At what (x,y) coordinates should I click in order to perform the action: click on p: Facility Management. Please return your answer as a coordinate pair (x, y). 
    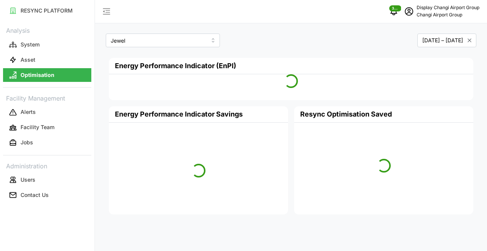
    Looking at the image, I should click on (47, 97).